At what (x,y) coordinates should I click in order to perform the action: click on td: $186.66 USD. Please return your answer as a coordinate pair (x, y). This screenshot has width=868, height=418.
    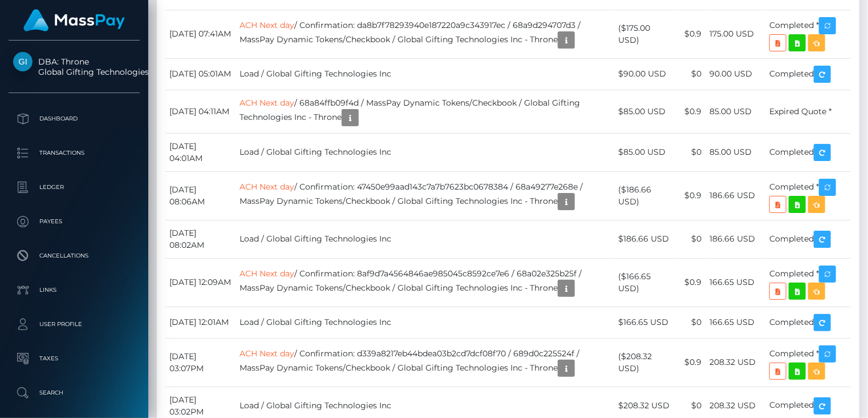
    Looking at the image, I should click on (645, 239).